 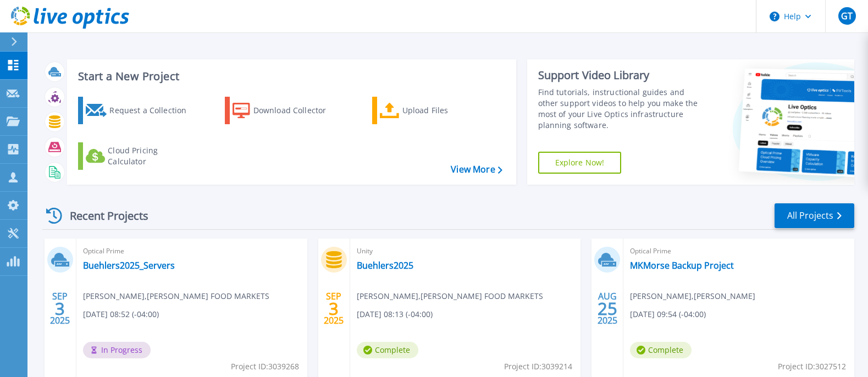 I want to click on h3: Start a New Project, so click(x=290, y=76).